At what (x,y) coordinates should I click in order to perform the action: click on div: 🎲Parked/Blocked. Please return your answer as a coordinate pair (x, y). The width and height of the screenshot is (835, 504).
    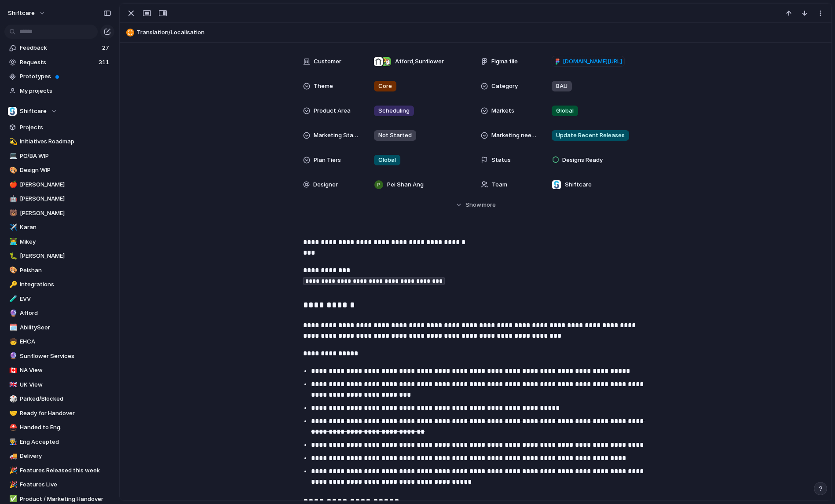
    Looking at the image, I should click on (59, 399).